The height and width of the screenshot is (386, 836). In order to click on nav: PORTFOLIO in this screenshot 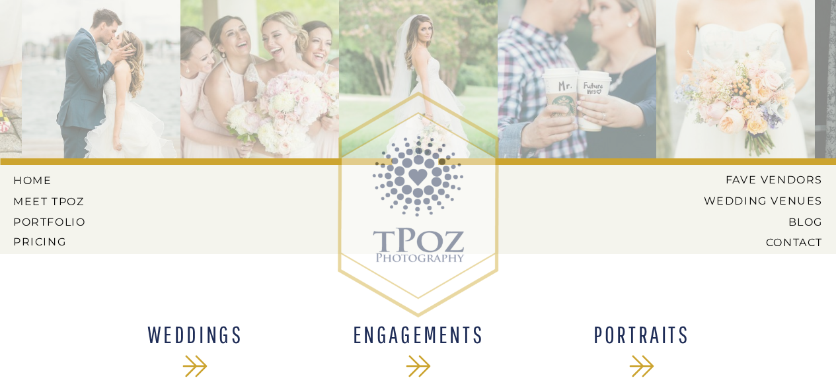, I will do `click(51, 222)`.